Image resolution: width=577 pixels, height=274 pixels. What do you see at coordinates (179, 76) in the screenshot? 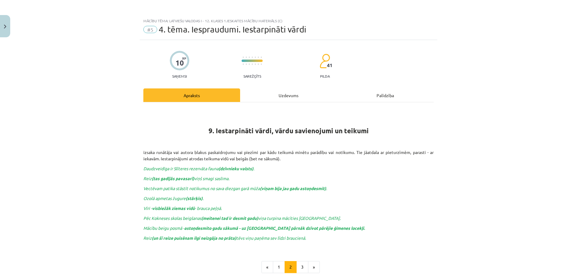
I see `p: Saņemsi` at bounding box center [179, 76].